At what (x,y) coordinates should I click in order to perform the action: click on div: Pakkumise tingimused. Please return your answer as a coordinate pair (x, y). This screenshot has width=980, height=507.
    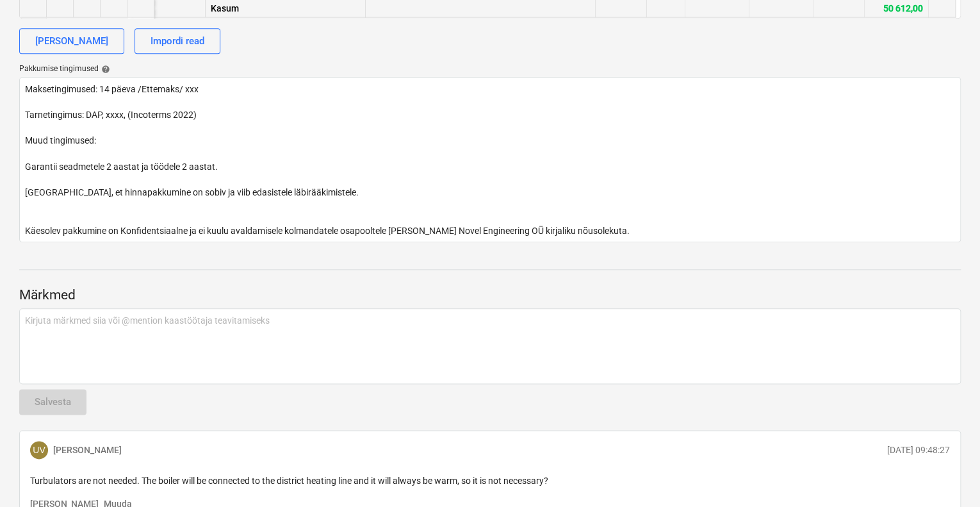
    Looking at the image, I should click on (490, 69).